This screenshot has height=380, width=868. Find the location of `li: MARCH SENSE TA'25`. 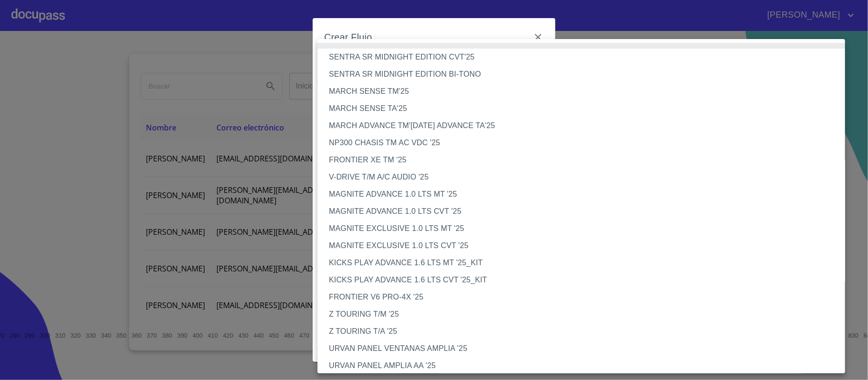

li: MARCH SENSE TA'25 is located at coordinates (586, 109).